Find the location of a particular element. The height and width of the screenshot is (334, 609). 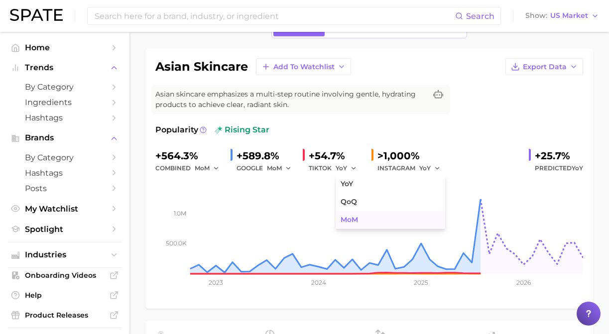

span: Search is located at coordinates (480, 16).